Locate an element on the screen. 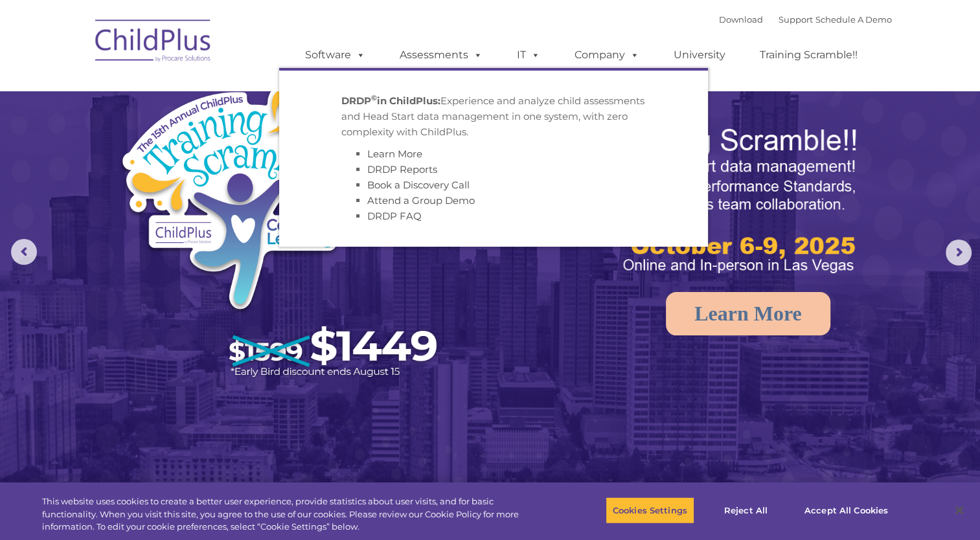  p: Experience and analyze child assessments and Head Start data management in one system, with zero ... is located at coordinates (494, 117).